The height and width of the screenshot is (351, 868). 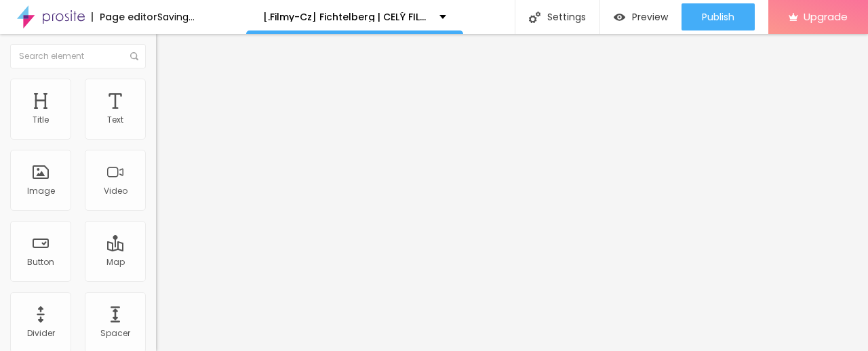 What do you see at coordinates (41, 333) in the screenshot?
I see `div: Divider` at bounding box center [41, 333].